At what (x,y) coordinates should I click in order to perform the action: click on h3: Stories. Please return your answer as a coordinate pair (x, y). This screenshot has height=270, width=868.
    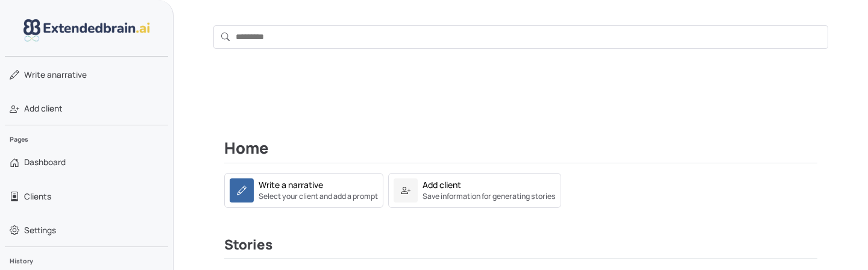
    Looking at the image, I should click on (521, 248).